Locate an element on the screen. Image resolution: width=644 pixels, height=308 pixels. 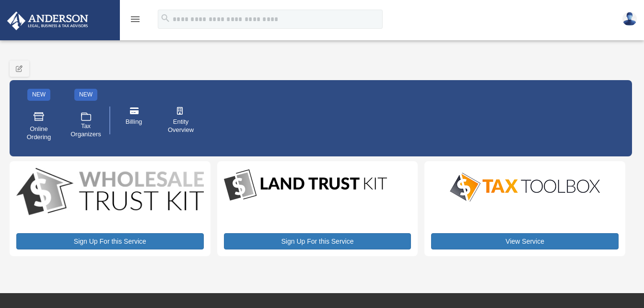
i: menu is located at coordinates (136, 19).